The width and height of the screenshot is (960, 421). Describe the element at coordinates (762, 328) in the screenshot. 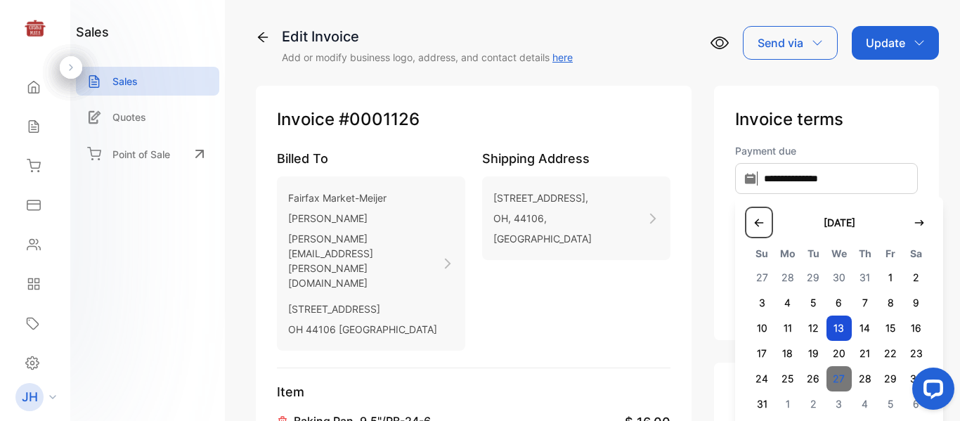

I see `span: 10` at that location.